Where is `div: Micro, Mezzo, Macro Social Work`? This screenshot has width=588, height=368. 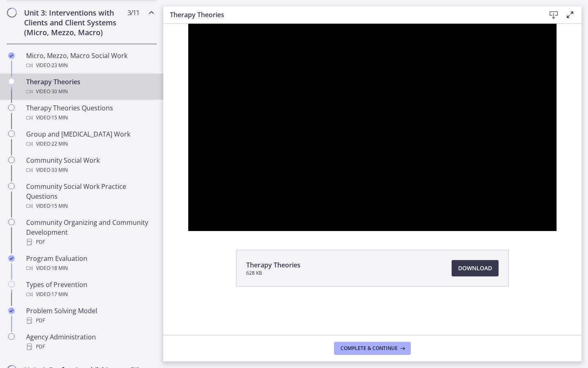
div: Micro, Mezzo, Macro Social Work is located at coordinates (90, 60).